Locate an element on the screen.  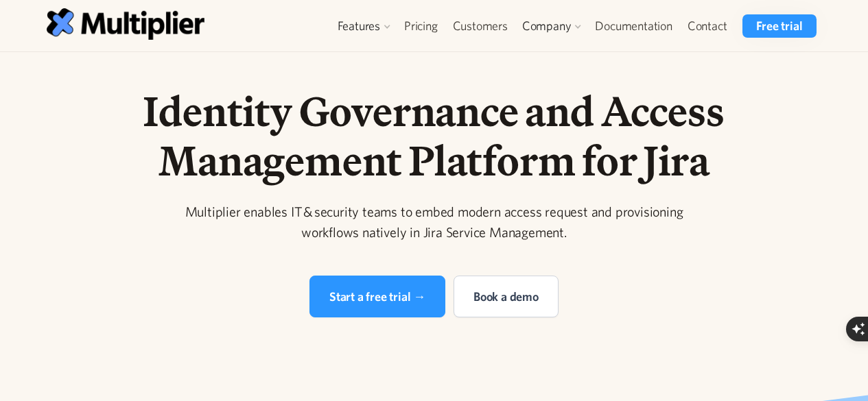
a: Customers is located at coordinates (480, 26).